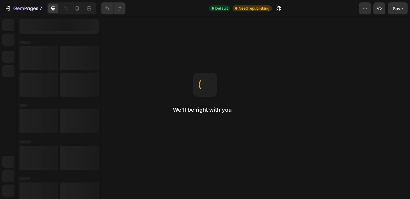 This screenshot has width=410, height=199. I want to click on h2: We'll be right with you, so click(205, 110).